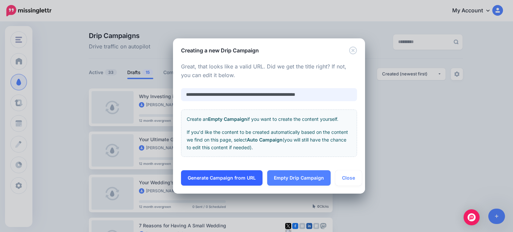 The image size is (513, 232). What do you see at coordinates (265, 140) in the screenshot?
I see `b: Auto Campaign` at bounding box center [265, 140].